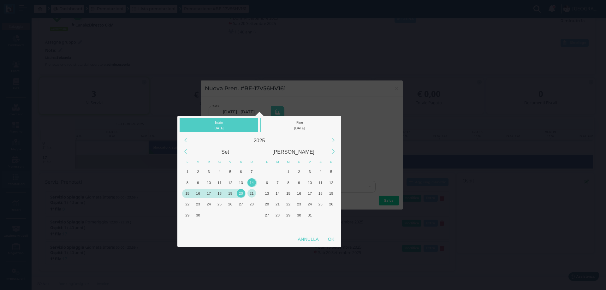  I want to click on div: Ottobre, so click(293, 152).